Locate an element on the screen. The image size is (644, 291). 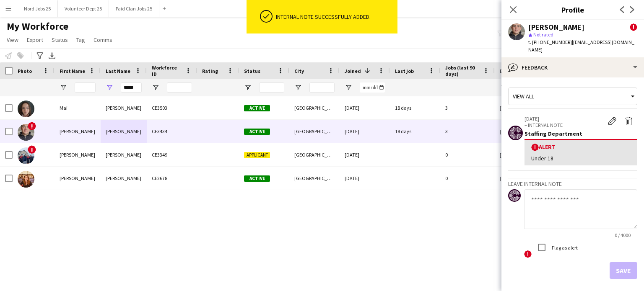
input: First Name Filter Input is located at coordinates (85, 87).